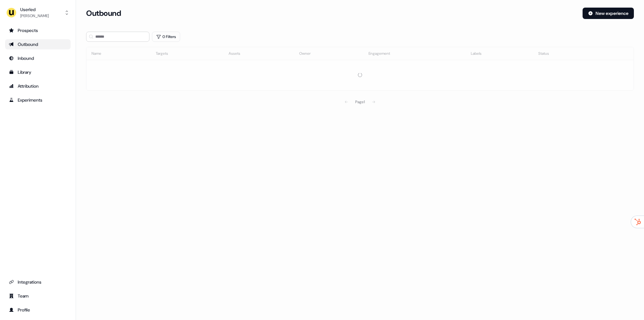 The image size is (644, 320). What do you see at coordinates (608, 13) in the screenshot?
I see `button: New experience` at bounding box center [608, 13].